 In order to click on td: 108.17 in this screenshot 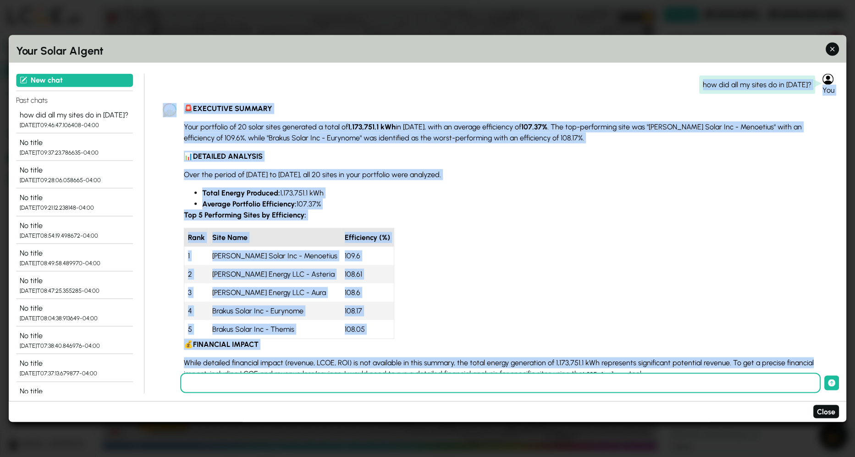, I will do `click(368, 311)`.